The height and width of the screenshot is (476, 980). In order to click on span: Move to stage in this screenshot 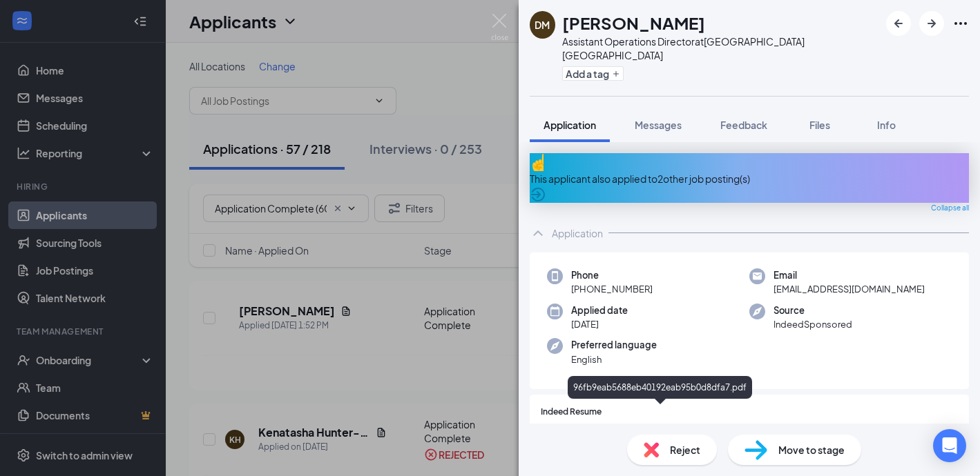, I will do `click(811, 450)`.